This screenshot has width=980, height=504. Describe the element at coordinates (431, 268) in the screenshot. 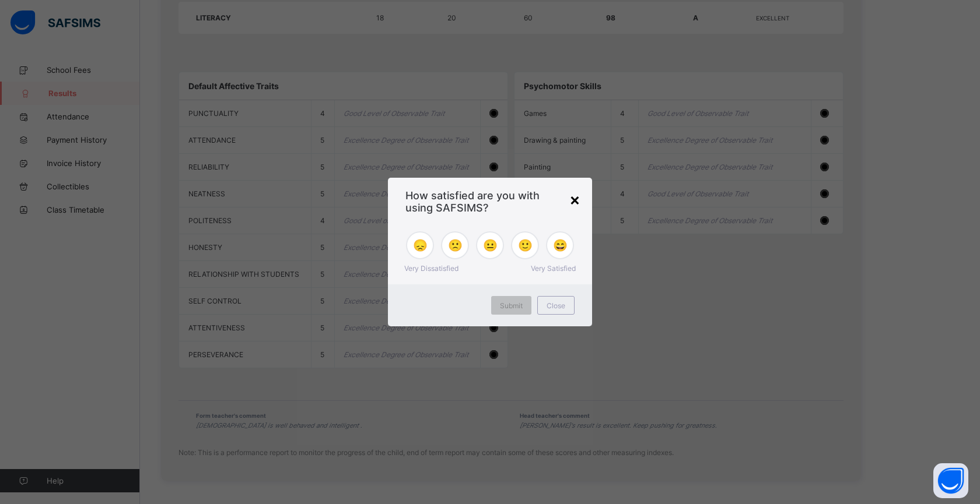

I see `span: Very Dissatisfied` at that location.